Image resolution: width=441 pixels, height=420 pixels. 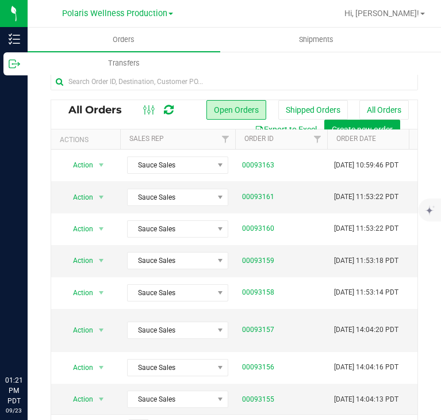 I want to click on button: Export to Excel, so click(x=286, y=129).